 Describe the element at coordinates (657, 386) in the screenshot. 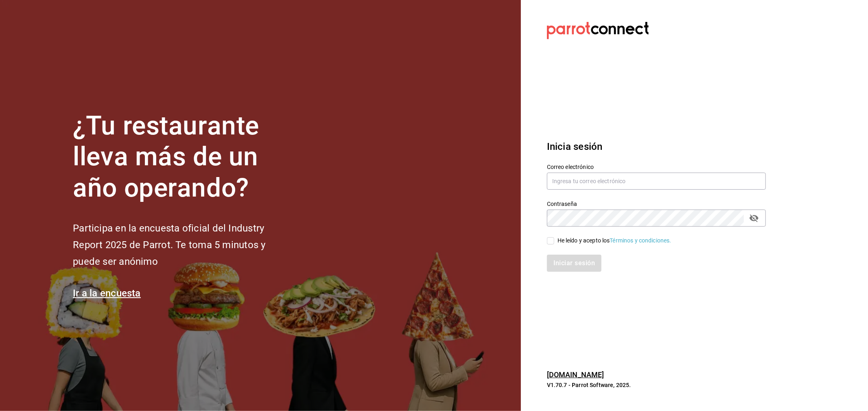

I see `p: V1.70.7 - Parrot Software, 2025.` at that location.